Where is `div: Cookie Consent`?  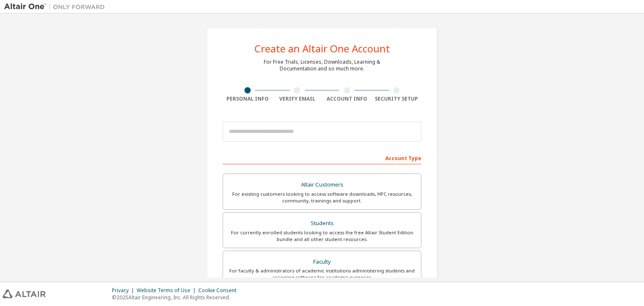 div: Cookie Consent is located at coordinates (220, 290).